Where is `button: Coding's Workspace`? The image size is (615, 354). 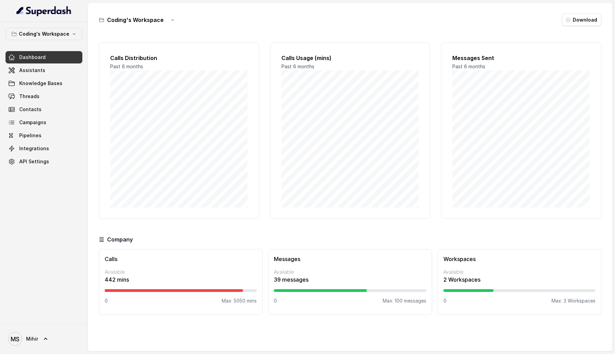
button: Coding's Workspace is located at coordinates (44, 34).